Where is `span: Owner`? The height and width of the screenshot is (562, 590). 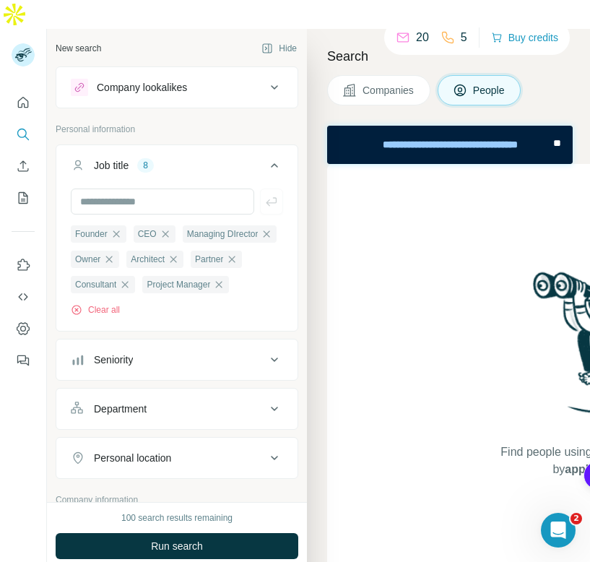
span: Owner is located at coordinates (87, 259).